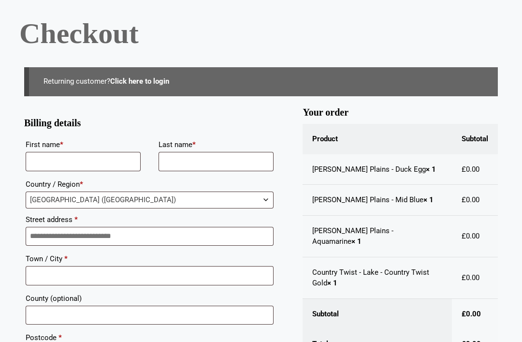 The height and width of the screenshot is (342, 522). Describe the element at coordinates (66, 298) in the screenshot. I see `span: (optional)` at that location.